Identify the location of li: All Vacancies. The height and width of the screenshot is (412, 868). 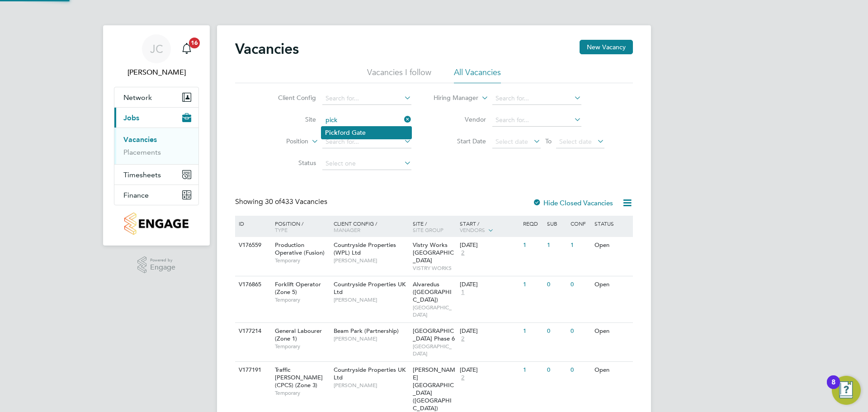
(478, 75).